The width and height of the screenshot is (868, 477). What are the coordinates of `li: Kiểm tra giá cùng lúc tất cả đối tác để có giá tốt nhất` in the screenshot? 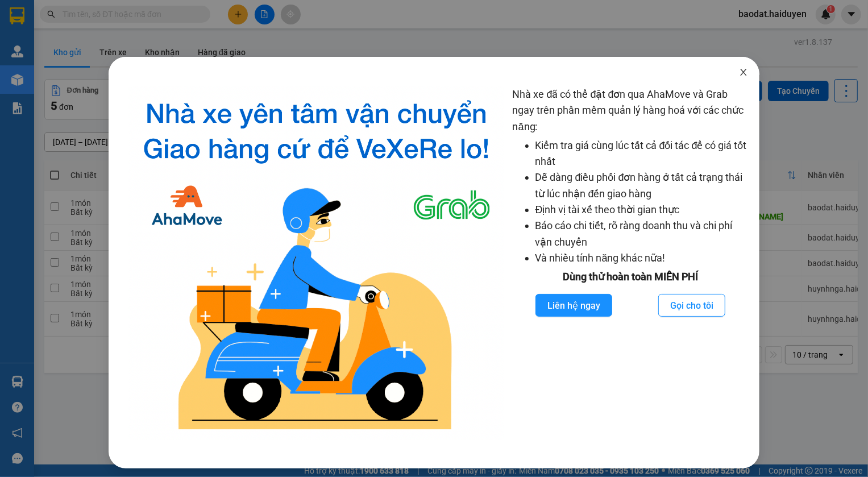 It's located at (642, 153).